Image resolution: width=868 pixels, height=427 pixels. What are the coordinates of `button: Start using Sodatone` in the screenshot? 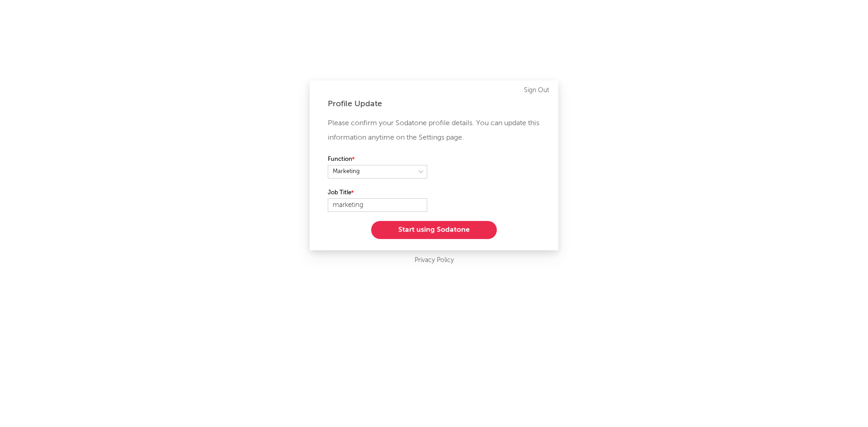 It's located at (434, 230).